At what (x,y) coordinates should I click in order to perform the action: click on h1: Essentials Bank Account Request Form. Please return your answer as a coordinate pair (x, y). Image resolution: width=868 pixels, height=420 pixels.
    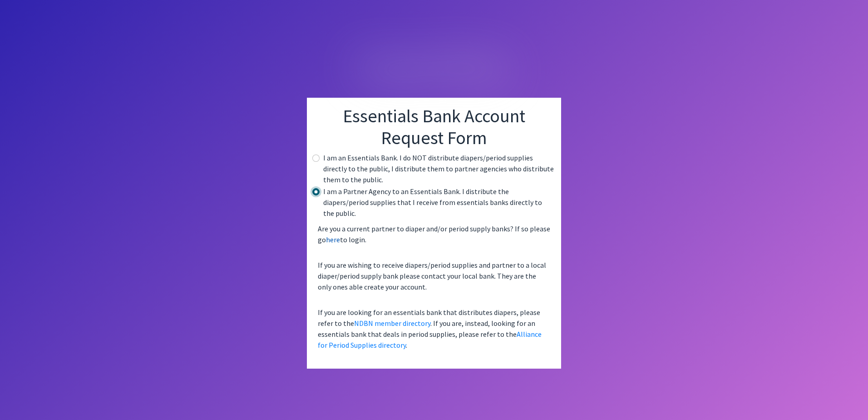
    Looking at the image, I should click on (434, 126).